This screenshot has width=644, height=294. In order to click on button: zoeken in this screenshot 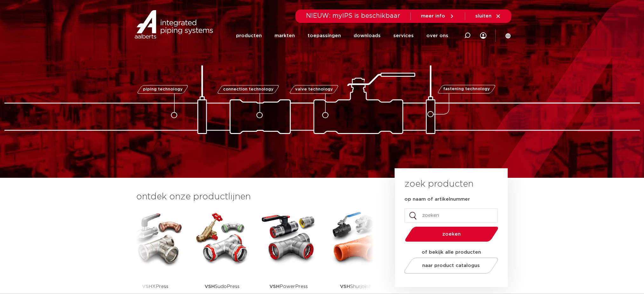, I will do `click(452, 234)`.